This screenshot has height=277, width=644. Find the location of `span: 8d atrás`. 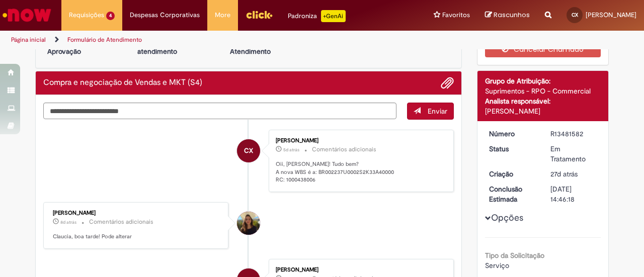

span: 8d atrás is located at coordinates (68, 222).